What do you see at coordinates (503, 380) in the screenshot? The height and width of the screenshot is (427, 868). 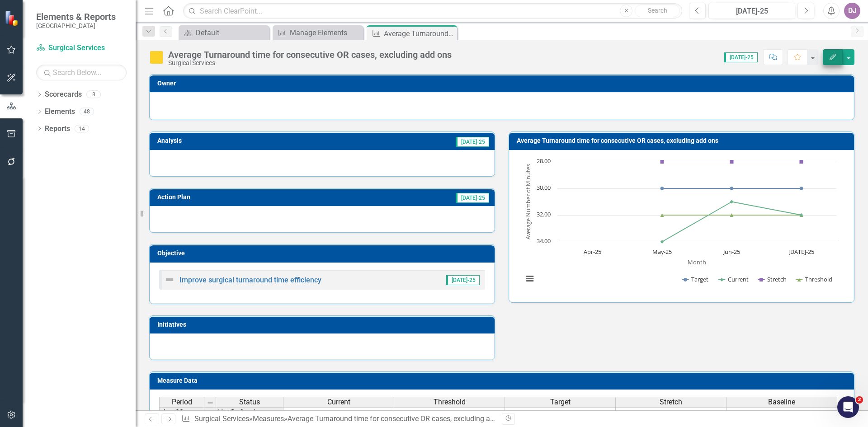 I see `h3: Measure Data` at bounding box center [503, 380].